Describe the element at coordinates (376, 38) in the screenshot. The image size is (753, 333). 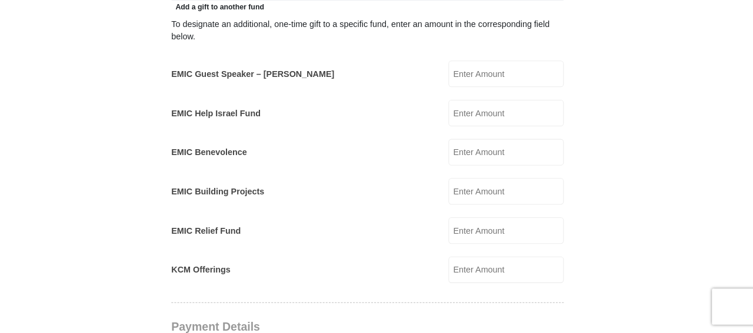
I see `div: To designate an additional, one-time gift to a specific fund, enter an amount in the correspondin...` at that location.